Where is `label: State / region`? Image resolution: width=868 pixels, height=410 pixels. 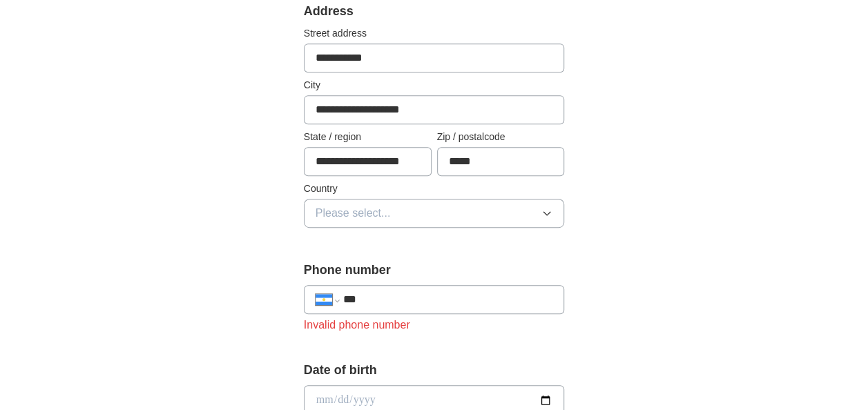
label: State / region is located at coordinates (368, 137).